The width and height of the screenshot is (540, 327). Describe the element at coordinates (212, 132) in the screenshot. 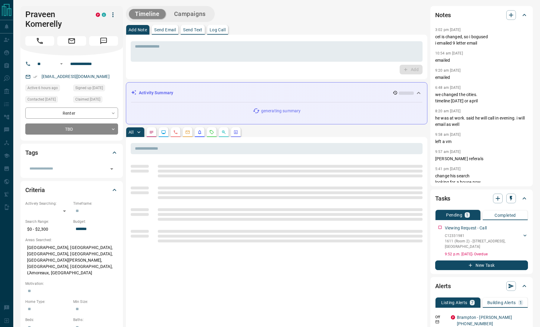

I see `svg: Requests` at that location.